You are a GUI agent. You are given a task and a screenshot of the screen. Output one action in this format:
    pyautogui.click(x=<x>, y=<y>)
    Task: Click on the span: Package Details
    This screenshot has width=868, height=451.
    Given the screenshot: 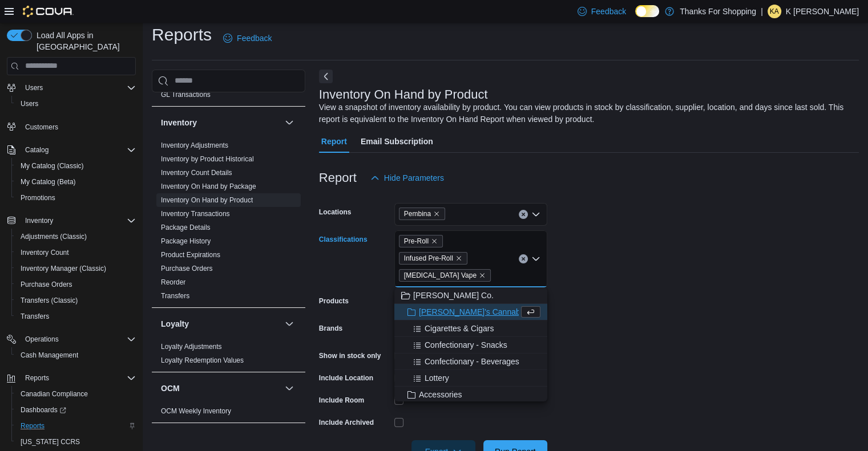 What is the action you would take?
    pyautogui.click(x=186, y=228)
    